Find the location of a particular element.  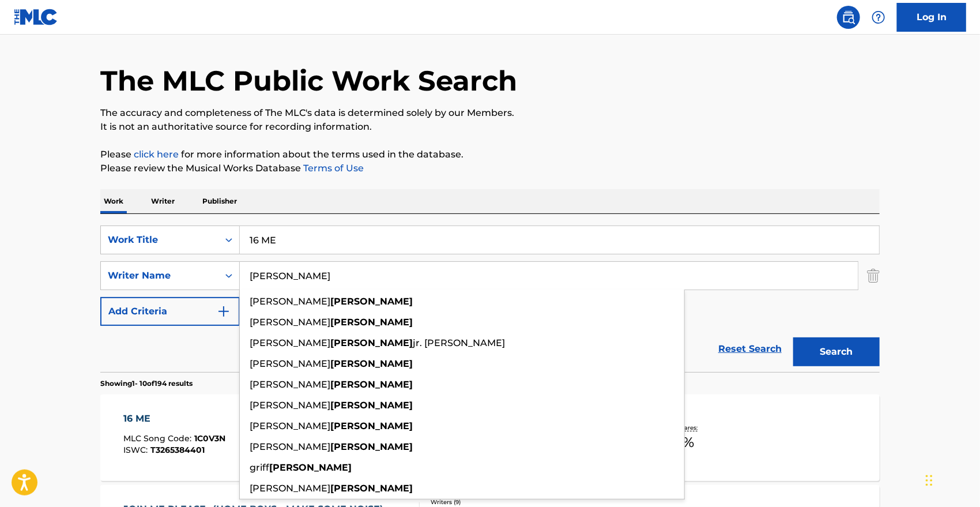

p: Please for more information about the terms used in the database. is located at coordinates (490, 154).